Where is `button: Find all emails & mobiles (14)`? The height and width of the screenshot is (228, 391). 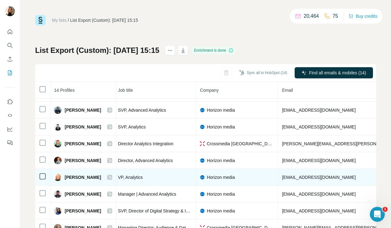 button: Find all emails & mobiles (14) is located at coordinates (334, 73).